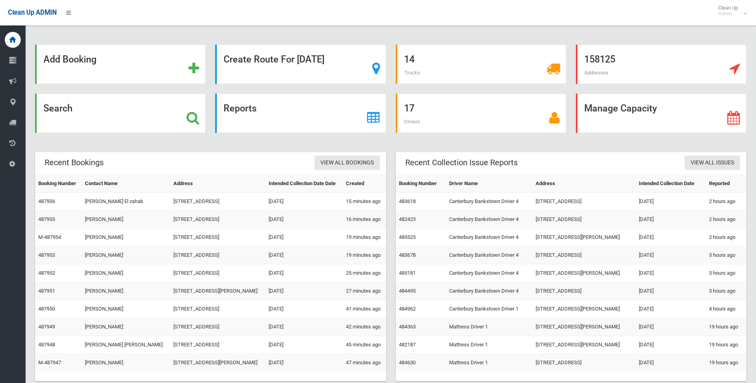 This screenshot has height=383, width=756. I want to click on th: Address, so click(584, 184).